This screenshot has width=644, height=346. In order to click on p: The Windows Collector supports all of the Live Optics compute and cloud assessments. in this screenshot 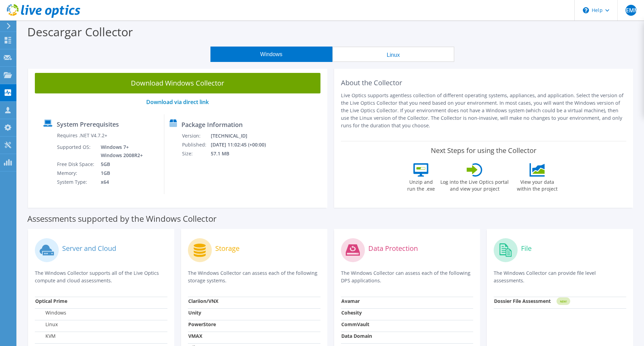, I will do `click(101, 277)`.